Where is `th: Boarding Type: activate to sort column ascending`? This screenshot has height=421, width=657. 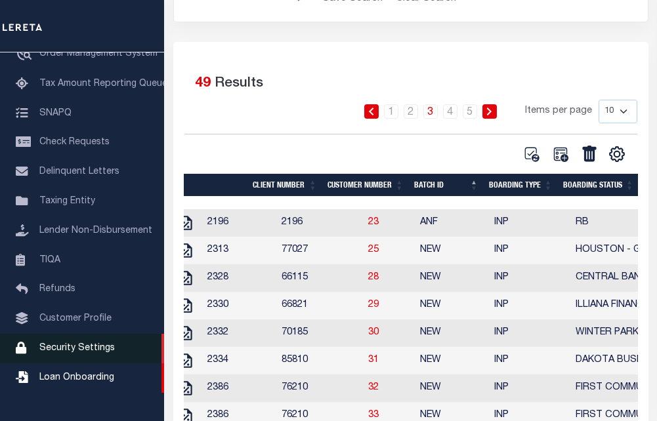 th: Boarding Type: activate to sort column ascending is located at coordinates (521, 185).